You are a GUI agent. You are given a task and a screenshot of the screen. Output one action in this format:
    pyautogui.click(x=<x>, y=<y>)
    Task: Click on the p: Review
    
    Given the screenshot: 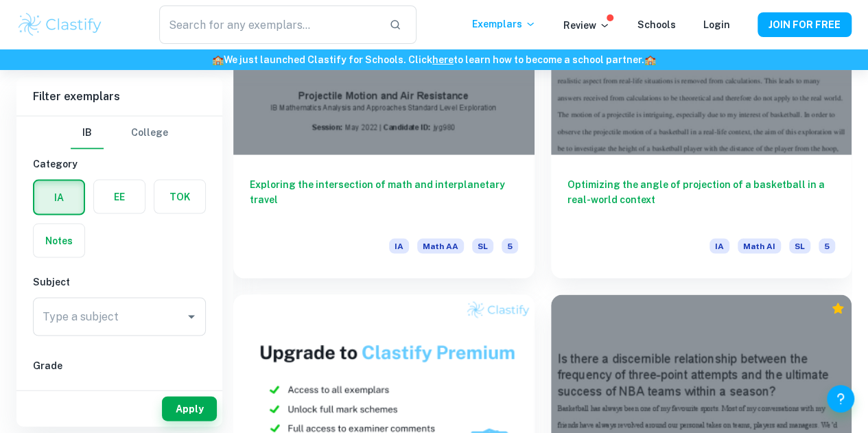 What is the action you would take?
    pyautogui.click(x=587, y=25)
    